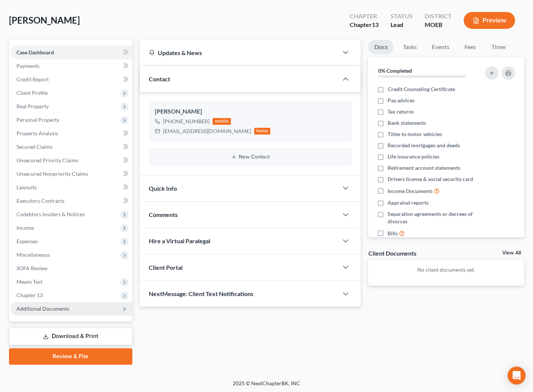  Describe the element at coordinates (29, 281) in the screenshot. I see `span: Means Test` at that location.